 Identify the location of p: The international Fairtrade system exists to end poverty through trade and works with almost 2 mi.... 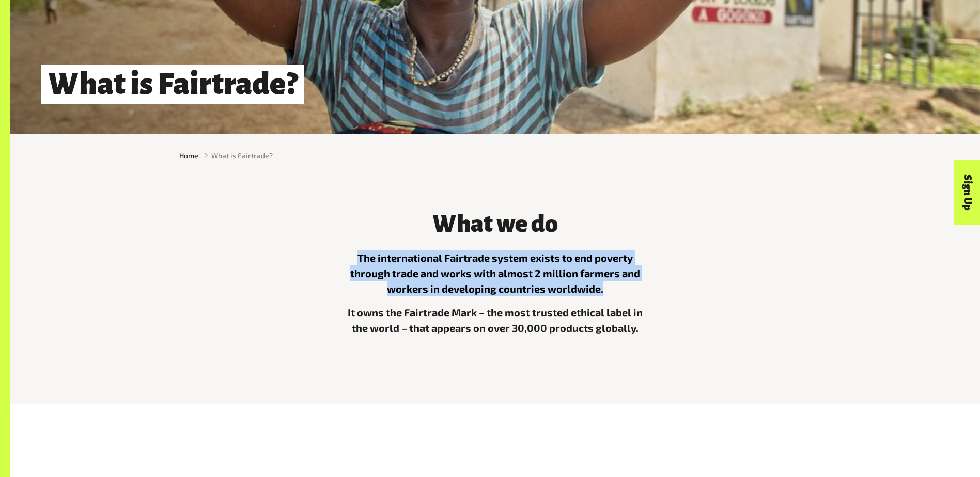
(495, 273).